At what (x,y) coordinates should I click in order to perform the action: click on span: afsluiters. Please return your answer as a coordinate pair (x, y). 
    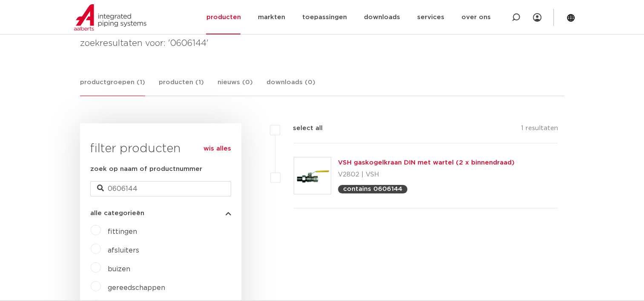
    Looking at the image, I should click on (123, 250).